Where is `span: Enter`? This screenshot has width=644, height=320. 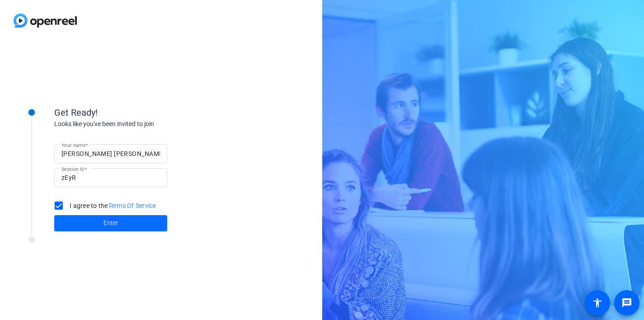
span: Enter is located at coordinates (111, 223).